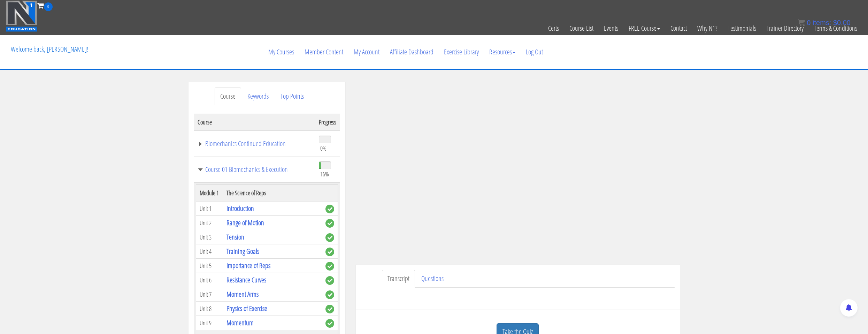 The width and height of the screenshot is (868, 334). Describe the element at coordinates (611, 28) in the screenshot. I see `a: Events` at that location.